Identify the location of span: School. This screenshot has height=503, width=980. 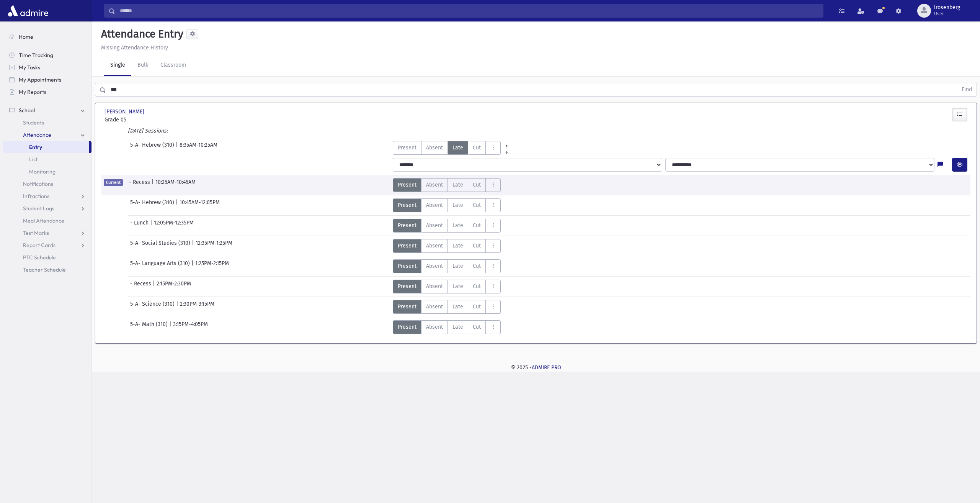
(27, 110).